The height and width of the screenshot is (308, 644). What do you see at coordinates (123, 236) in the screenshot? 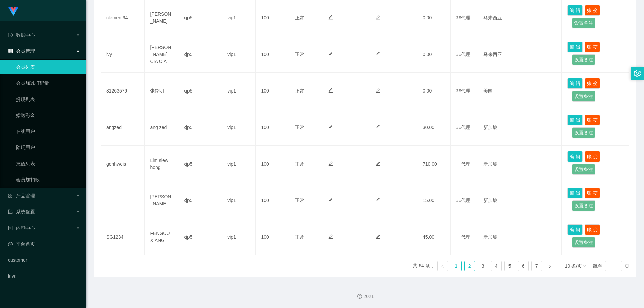
I see `td: SG1234` at bounding box center [123, 236].